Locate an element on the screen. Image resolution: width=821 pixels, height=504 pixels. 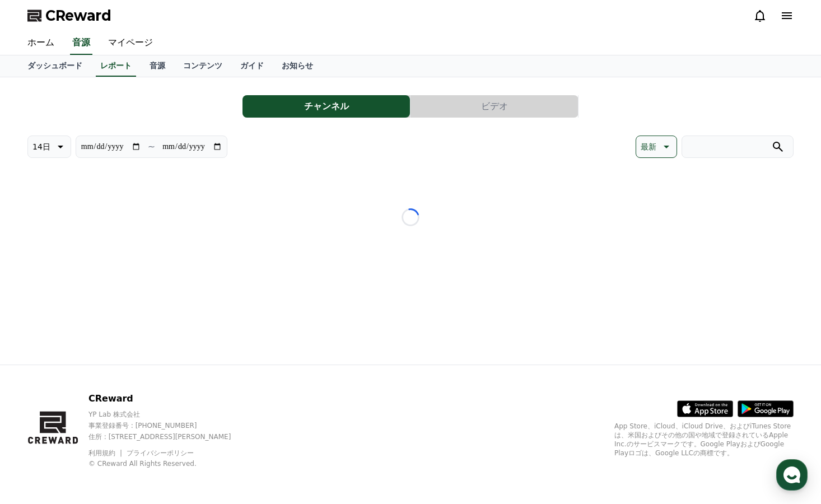
a: 利用規約 is located at coordinates (106, 454).